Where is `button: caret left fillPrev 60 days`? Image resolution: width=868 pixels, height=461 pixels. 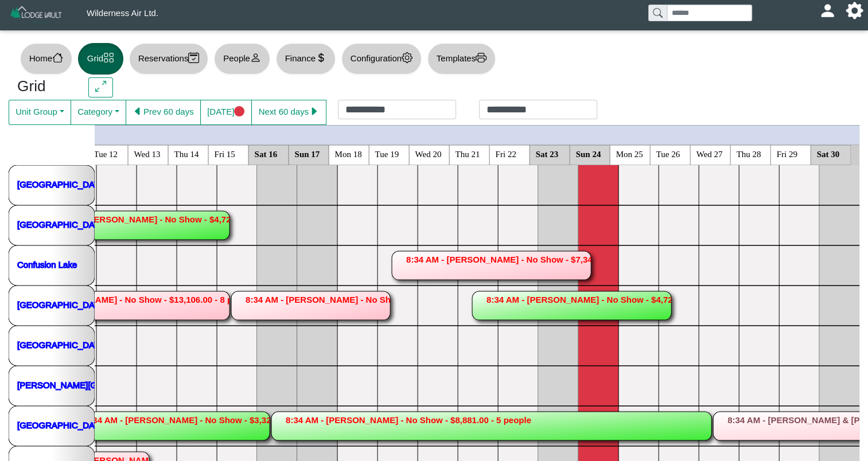 button: caret left fillPrev 60 days is located at coordinates (163, 112).